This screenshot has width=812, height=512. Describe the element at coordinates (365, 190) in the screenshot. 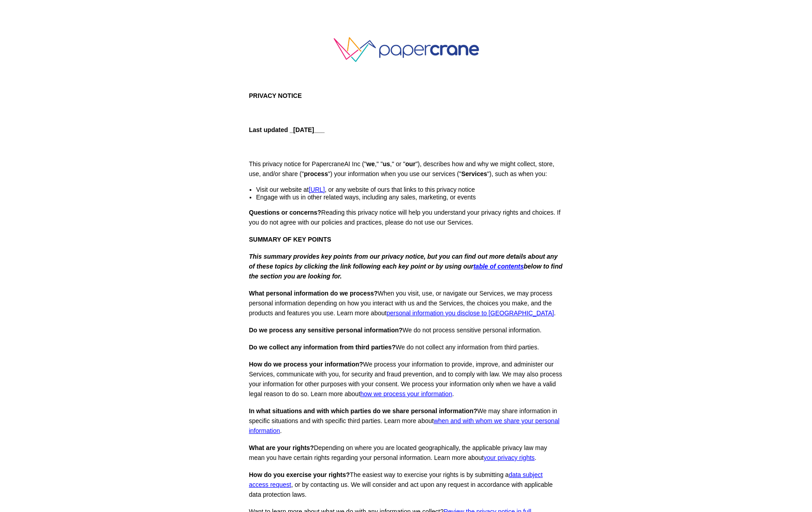

I see `span: Visit our website at` at that location.